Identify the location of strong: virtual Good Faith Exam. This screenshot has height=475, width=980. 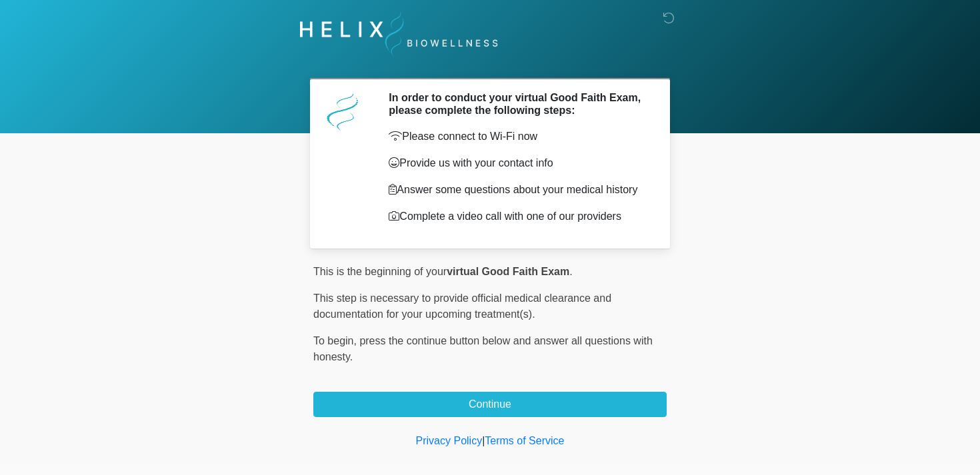
(508, 271).